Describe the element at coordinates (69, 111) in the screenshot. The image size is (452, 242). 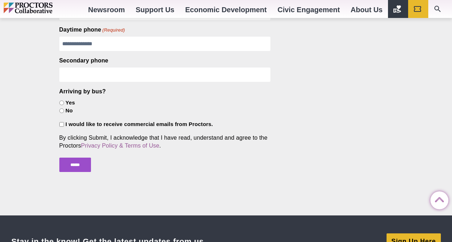
I see `label: No` at that location.